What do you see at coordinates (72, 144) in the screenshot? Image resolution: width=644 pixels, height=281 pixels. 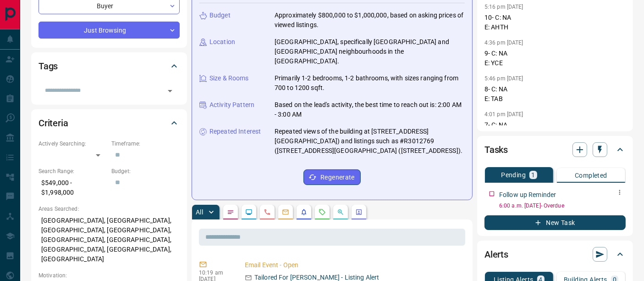 I see `p: Actively Searching:` at bounding box center [72, 144].